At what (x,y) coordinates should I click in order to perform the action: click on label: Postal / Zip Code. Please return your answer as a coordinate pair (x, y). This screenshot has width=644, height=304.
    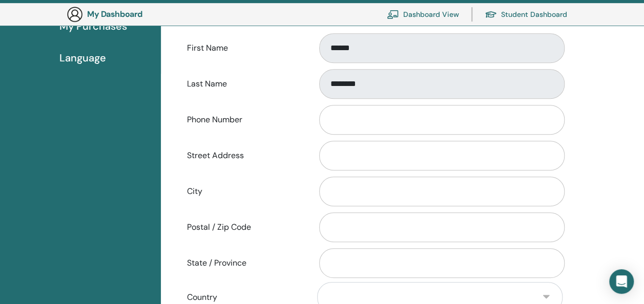
    Looking at the image, I should click on (244, 227).